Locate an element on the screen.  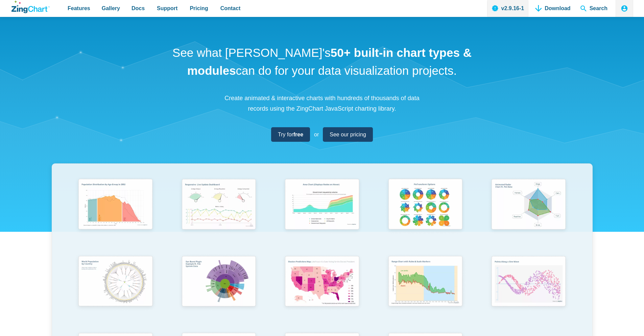
p: Create animated & interactive charts with hundreds of thousands of data records using the ZingCha... is located at coordinates (322, 103).